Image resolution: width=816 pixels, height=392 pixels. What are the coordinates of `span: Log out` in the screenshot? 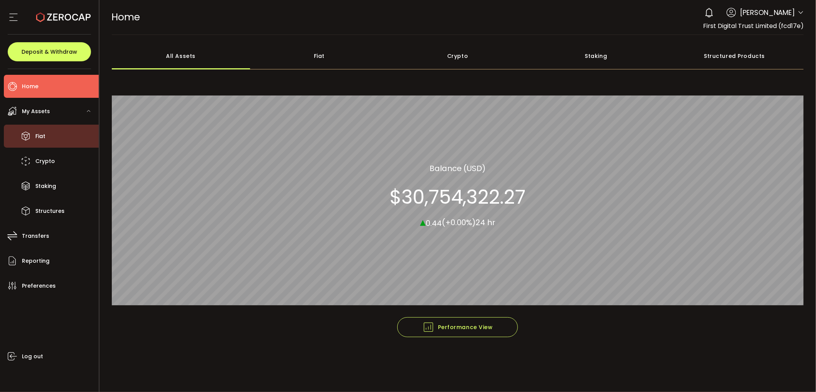 It's located at (32, 357).